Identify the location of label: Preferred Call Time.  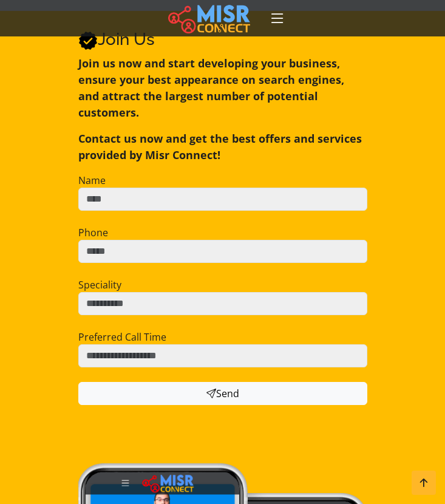
(122, 337).